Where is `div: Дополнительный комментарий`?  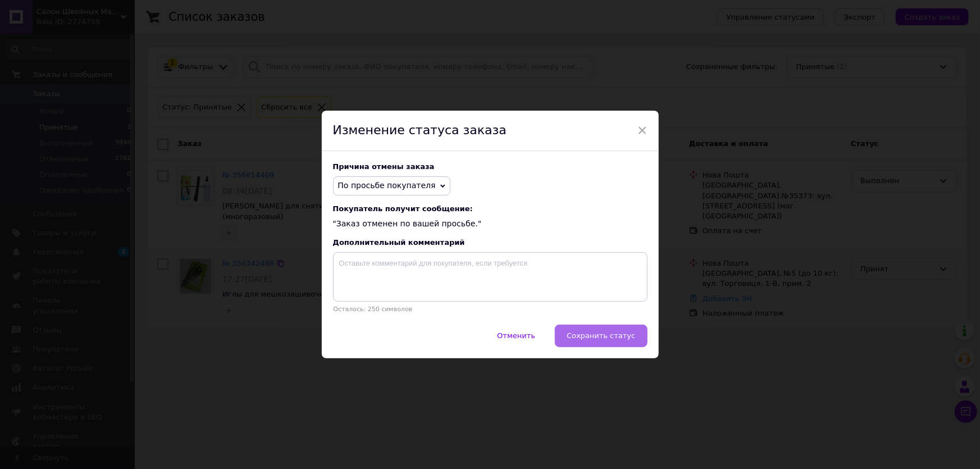 div: Дополнительный комментарий is located at coordinates (490, 242).